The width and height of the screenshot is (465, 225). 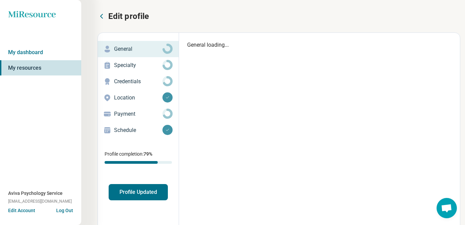 What do you see at coordinates (138, 157) in the screenshot?
I see `div: Profile completion:` at bounding box center [138, 157].